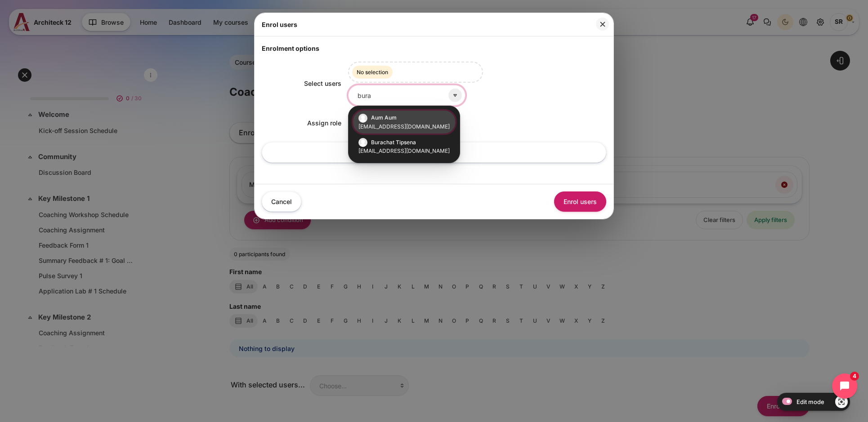  Describe the element at coordinates (280, 24) in the screenshot. I see `h5: Enrol users` at that location.